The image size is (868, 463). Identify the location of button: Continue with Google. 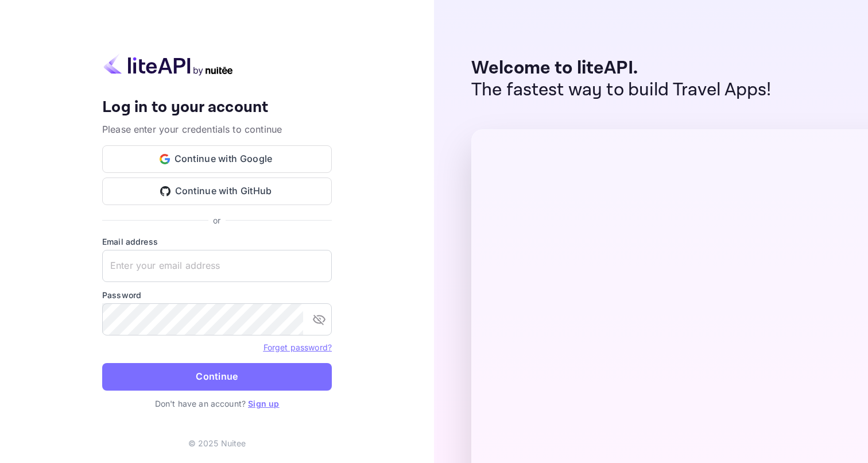
(217, 159).